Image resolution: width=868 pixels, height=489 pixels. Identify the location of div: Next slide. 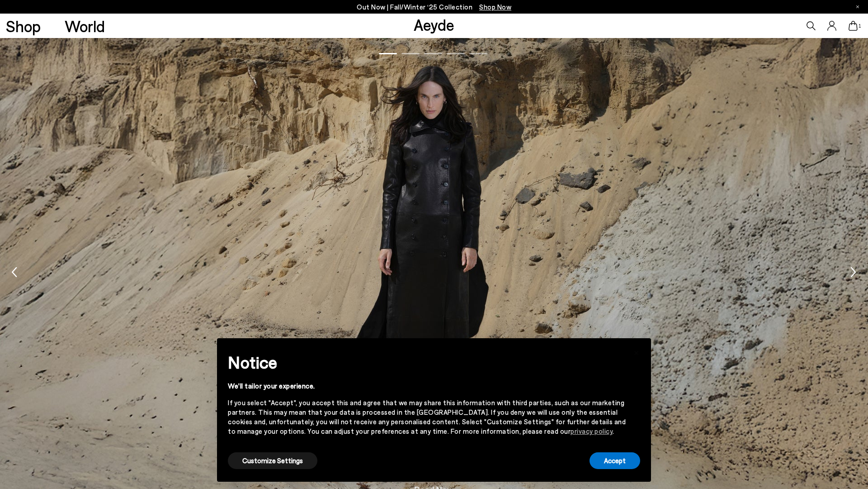
(854, 273).